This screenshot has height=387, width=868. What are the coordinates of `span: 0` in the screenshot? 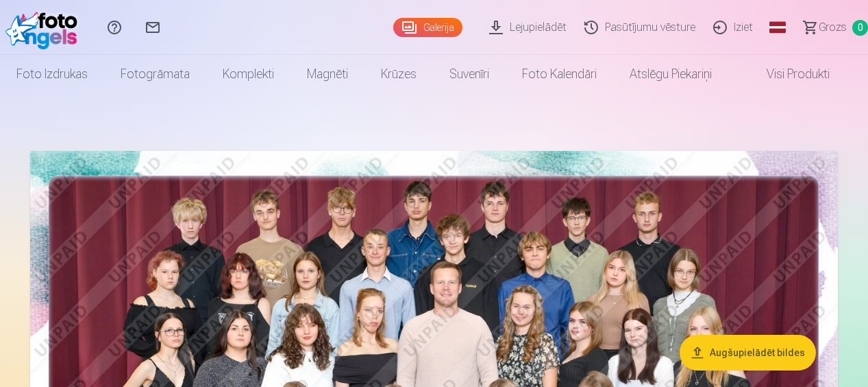 It's located at (859, 28).